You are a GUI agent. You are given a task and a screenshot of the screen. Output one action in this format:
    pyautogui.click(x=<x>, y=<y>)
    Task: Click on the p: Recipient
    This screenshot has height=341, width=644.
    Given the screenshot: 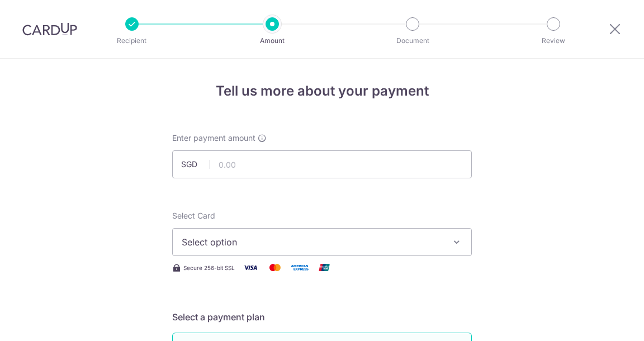 What is the action you would take?
    pyautogui.click(x=132, y=41)
    